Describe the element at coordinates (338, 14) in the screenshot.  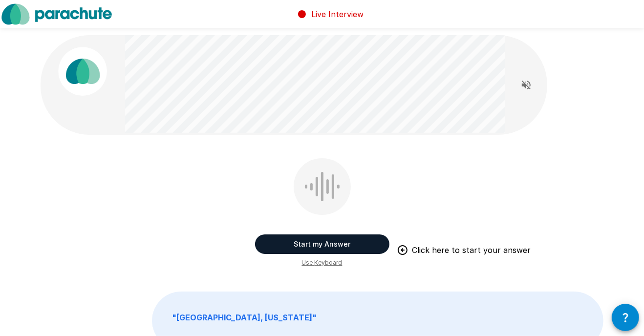
I see `p: Live Interview` at that location.